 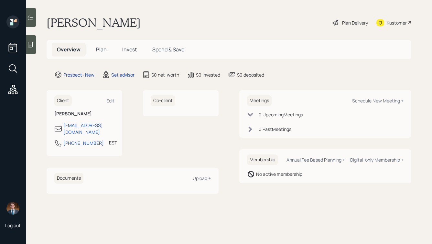 What do you see at coordinates (13, 208) in the screenshot?
I see `img: hunter_neumayer.jpg` at bounding box center [13, 208].